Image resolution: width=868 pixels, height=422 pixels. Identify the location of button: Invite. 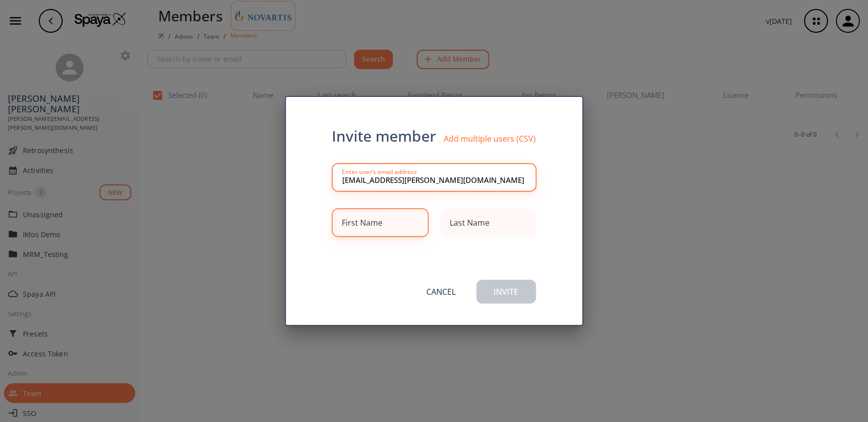
(506, 292).